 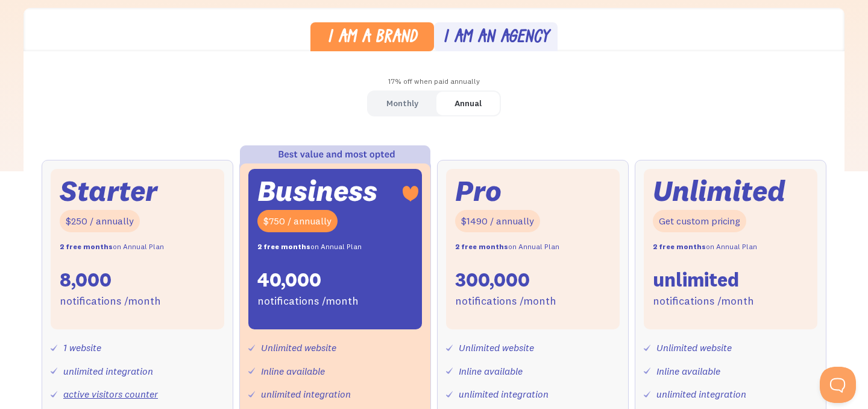 What do you see at coordinates (402, 103) in the screenshot?
I see `div: Monthly` at bounding box center [402, 103].